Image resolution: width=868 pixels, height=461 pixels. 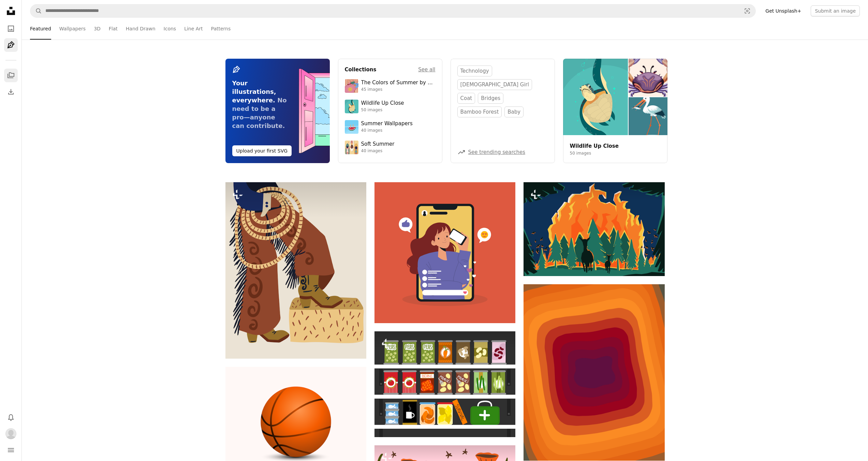 What do you see at coordinates (351, 148) in the screenshot?
I see `img: premium_vector-1747375287322-8ad2c24be57d` at bounding box center [351, 148].